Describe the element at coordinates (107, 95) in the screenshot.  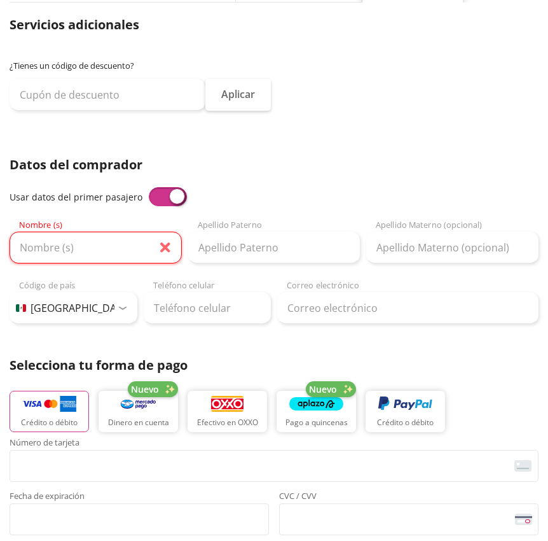
I see `input: Cupón de descuento` at that location.